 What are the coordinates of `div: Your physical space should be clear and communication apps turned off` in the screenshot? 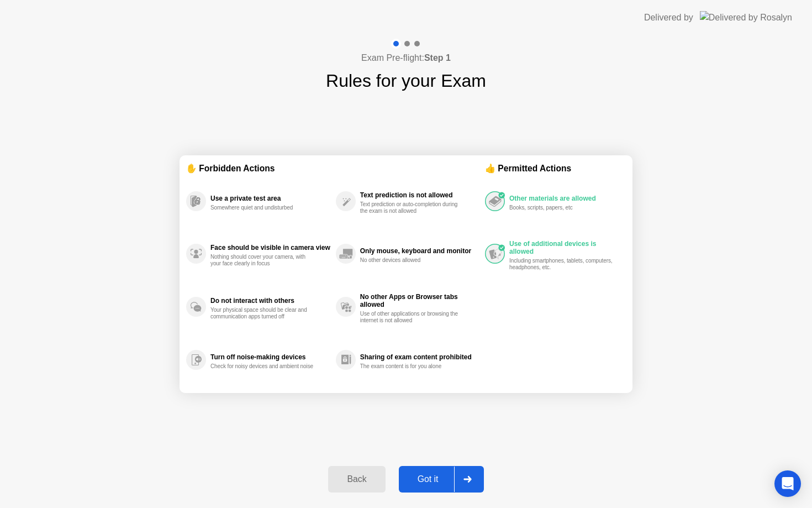 It's located at (262, 313).